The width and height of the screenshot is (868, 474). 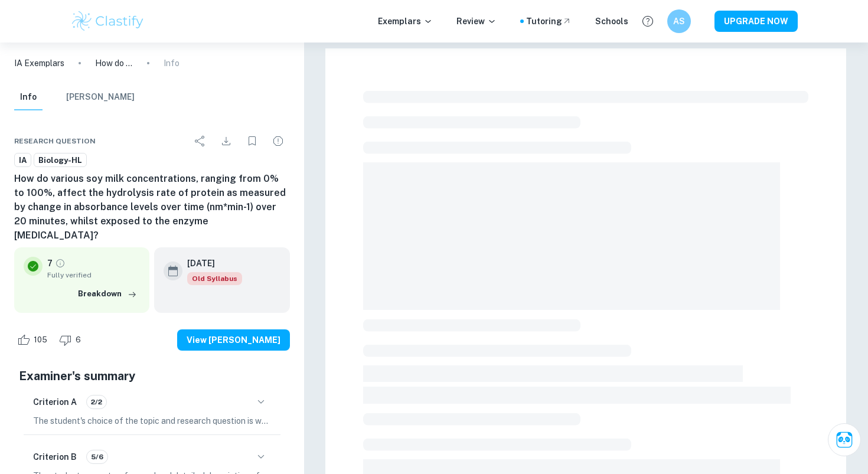 What do you see at coordinates (476, 21) in the screenshot?
I see `p: Review` at bounding box center [476, 21].